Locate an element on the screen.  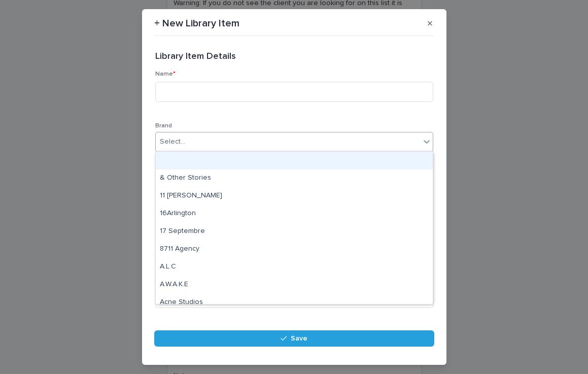
div: & Other Stories is located at coordinates (294, 179).